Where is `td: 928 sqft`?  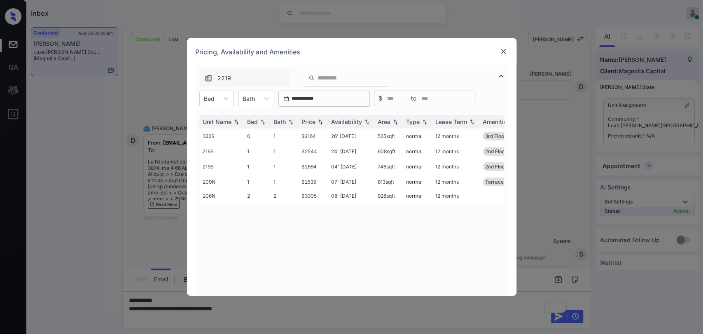
td: 928 sqft is located at coordinates (388, 195).